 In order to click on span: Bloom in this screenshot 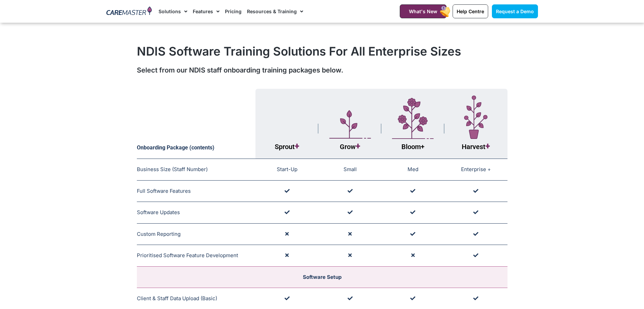, I will do `click(413, 147)`.